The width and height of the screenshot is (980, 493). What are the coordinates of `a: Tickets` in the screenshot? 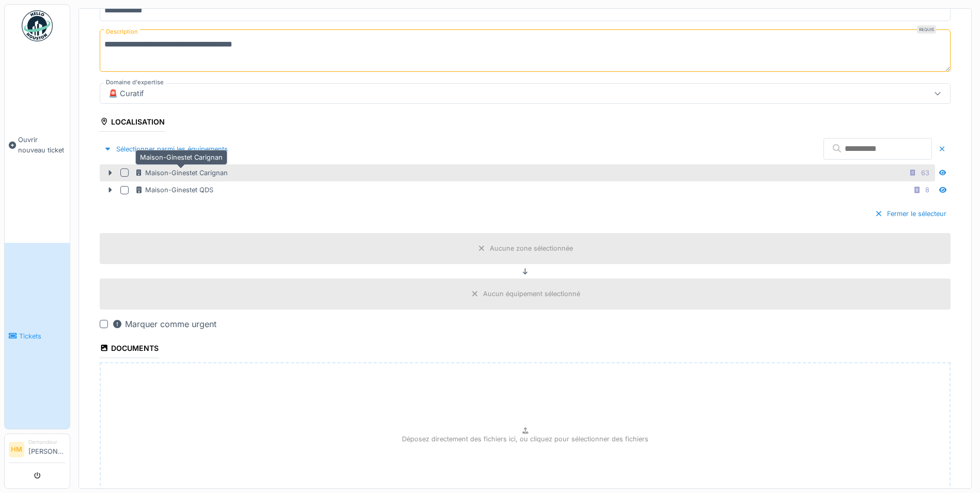 It's located at (38, 336).